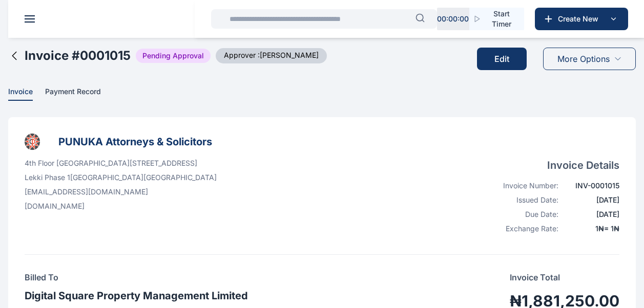  What do you see at coordinates (32, 142) in the screenshot?
I see `img: businessLogo` at bounding box center [32, 142].